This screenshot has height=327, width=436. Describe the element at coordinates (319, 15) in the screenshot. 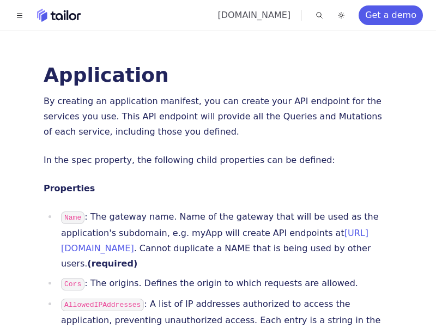

I see `button: Find something...` at that location.